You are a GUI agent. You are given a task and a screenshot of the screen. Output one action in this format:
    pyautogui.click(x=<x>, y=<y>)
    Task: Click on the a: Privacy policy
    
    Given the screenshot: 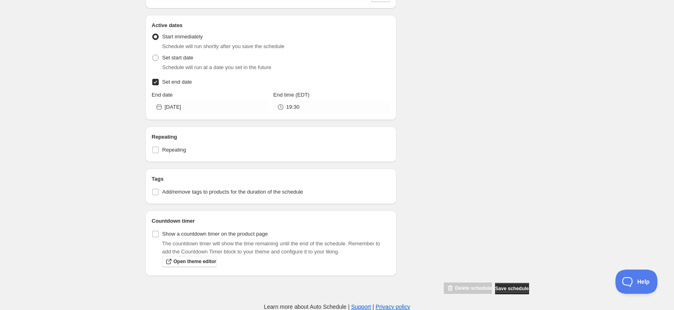 What is the action you would take?
    pyautogui.click(x=393, y=306)
    